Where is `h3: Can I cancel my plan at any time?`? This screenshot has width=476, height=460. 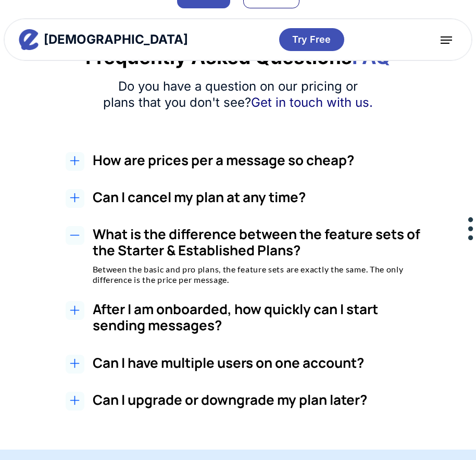 h3: Can I cancel my plan at any time? is located at coordinates (262, 197).